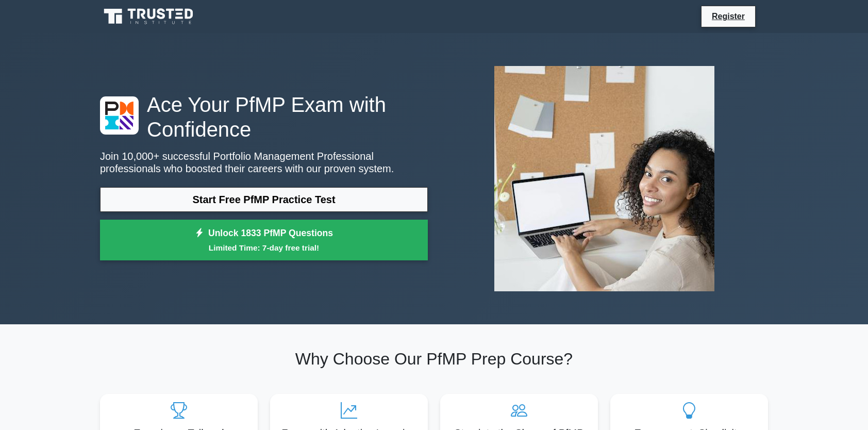  Describe the element at coordinates (264, 240) in the screenshot. I see `a: Unlock 1833 PfMP QuestionsLimited Time: 7-day free trial!` at that location.